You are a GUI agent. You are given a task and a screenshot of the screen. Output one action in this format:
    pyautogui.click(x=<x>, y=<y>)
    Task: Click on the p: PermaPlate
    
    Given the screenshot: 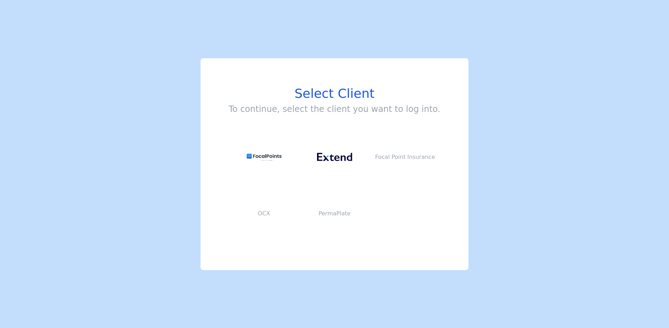 What is the action you would take?
    pyautogui.click(x=334, y=213)
    